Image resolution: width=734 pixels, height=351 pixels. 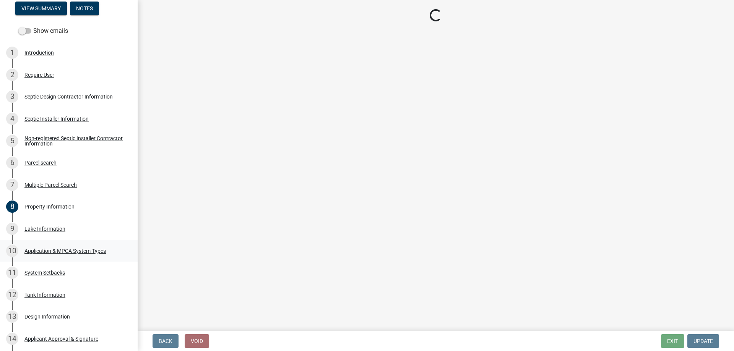 I want to click on div: 3, so click(x=12, y=97).